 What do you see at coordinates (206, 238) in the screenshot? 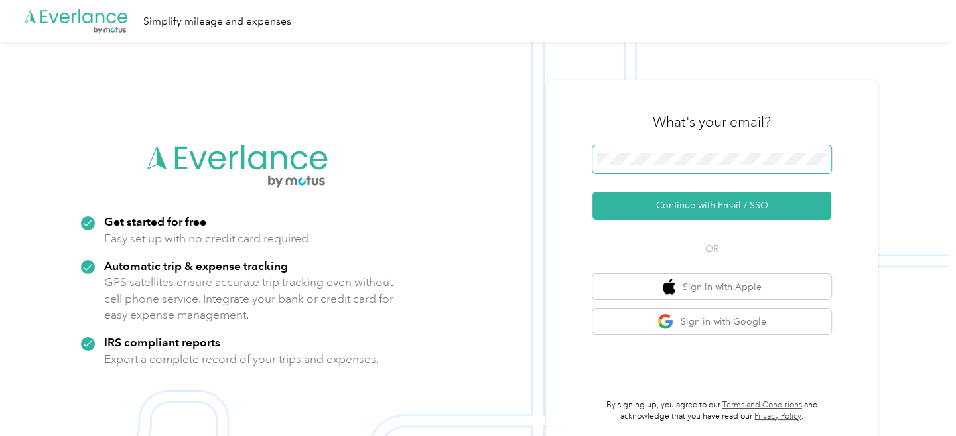
I see `p: Easy set up with no credit card required` at bounding box center [206, 238].